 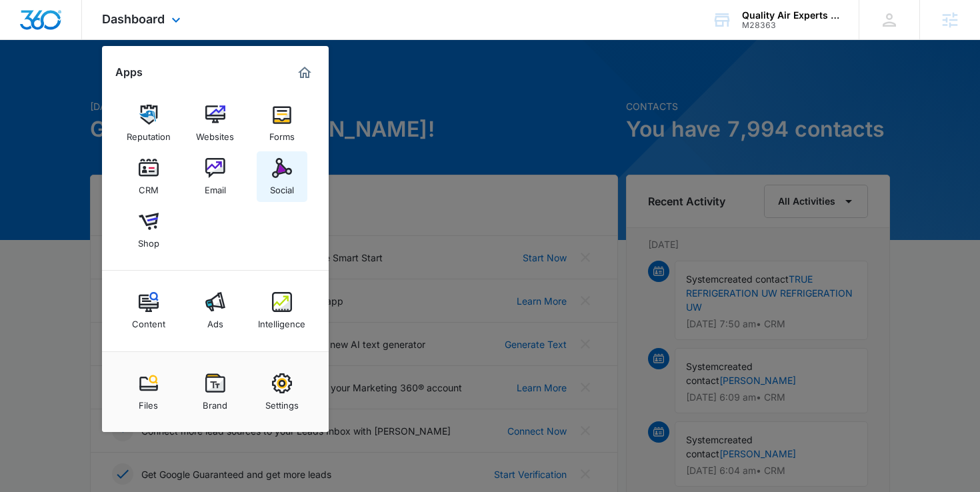 I want to click on div: Shop, so click(x=149, y=240).